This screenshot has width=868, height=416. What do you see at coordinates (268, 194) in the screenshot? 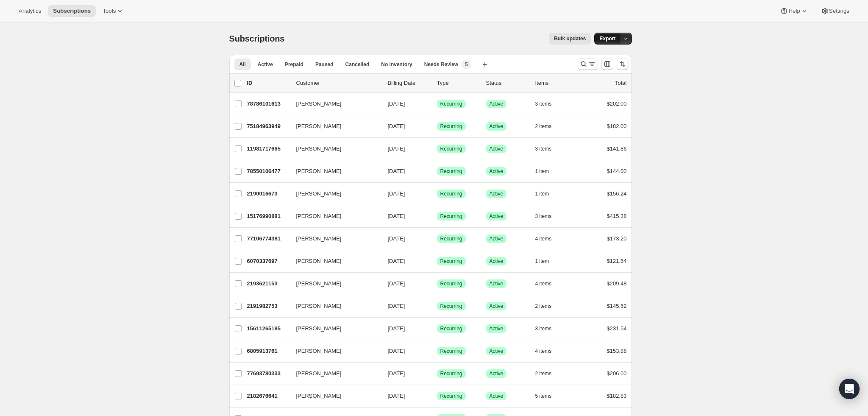
I see `p: 2190016673` at bounding box center [268, 194].